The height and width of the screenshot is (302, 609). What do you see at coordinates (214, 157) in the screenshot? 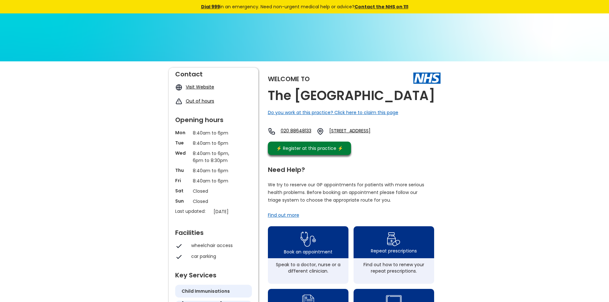
I see `p: 8:40am to 6pm, 6pm to 8:30pm` at bounding box center [214, 157].